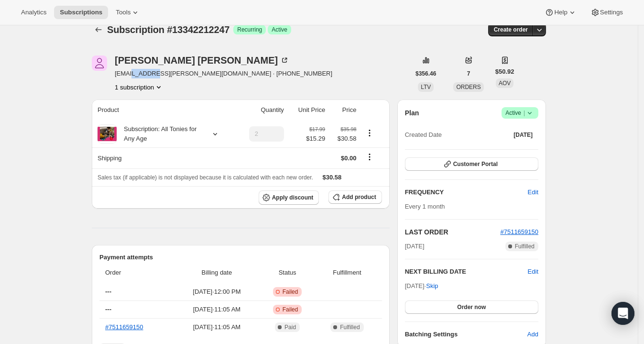  I want to click on span: Status, so click(287, 272).